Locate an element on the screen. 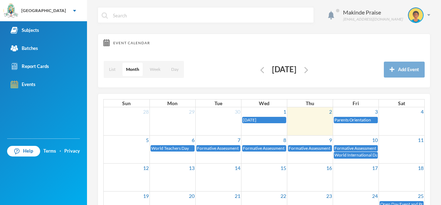 This screenshot has height=205, width=441. span: Wed is located at coordinates (264, 103).